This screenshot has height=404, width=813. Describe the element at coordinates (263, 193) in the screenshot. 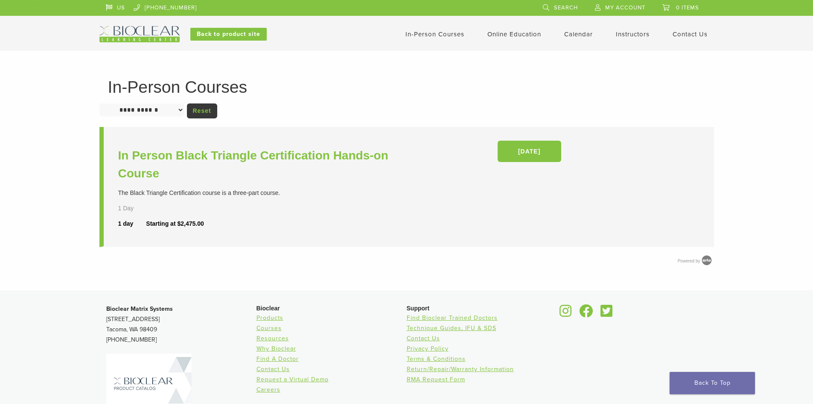

I see `div: The Black Triangle Certification course is a three-part course.` at that location.